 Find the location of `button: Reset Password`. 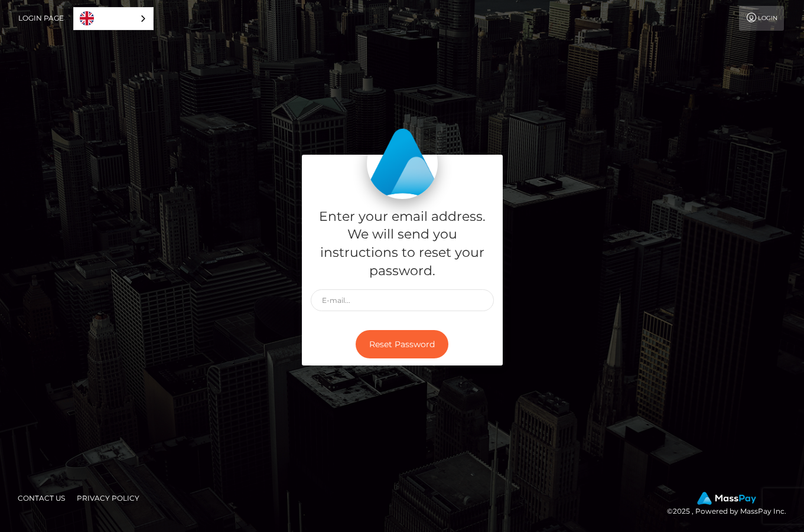

button: Reset Password is located at coordinates (402, 344).